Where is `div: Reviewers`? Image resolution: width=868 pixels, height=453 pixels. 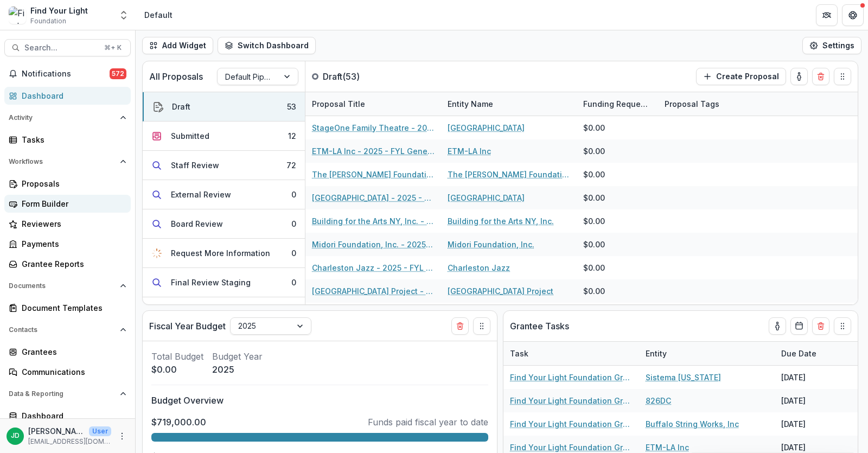 div: Reviewers is located at coordinates (71, 223).